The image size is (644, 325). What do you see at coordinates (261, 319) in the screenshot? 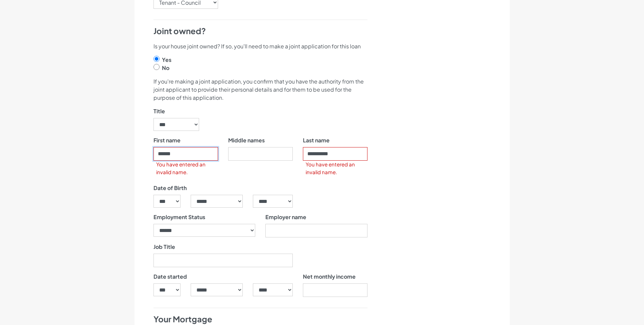
I see `h4: Your Mortgage` at bounding box center [261, 319].